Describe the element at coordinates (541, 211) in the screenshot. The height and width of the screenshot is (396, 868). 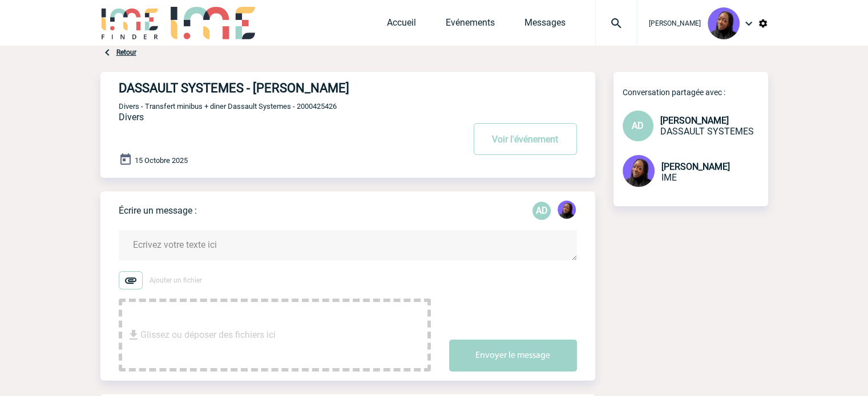
I see `p: AD` at that location.